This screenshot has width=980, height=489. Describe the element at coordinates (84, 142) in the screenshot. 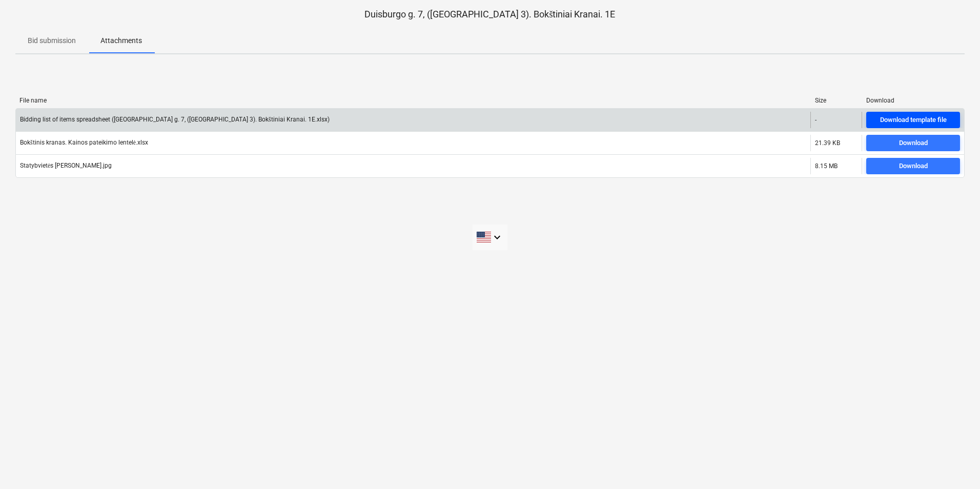

I see `div: Bokštinis kranas. Kainos pateikimo lentelė.xlsx` at that location.